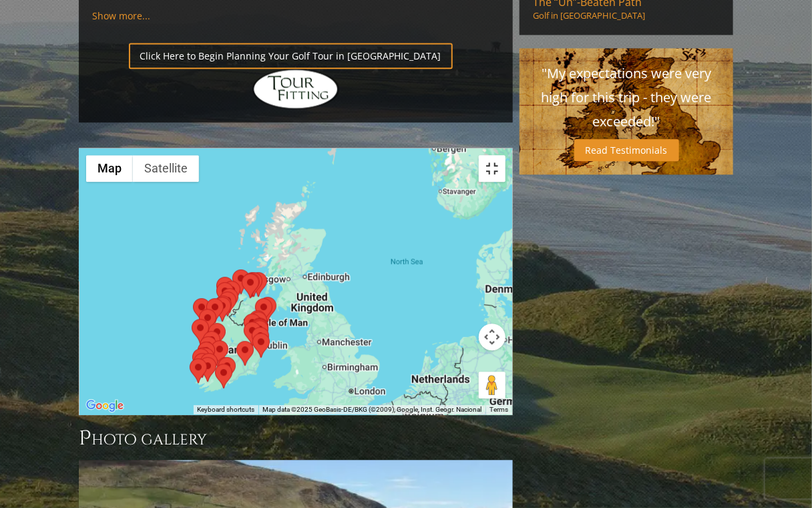 Image resolution: width=812 pixels, height=508 pixels. Describe the element at coordinates (498, 409) in the screenshot. I see `a: Terms (opens in new tab)` at that location.